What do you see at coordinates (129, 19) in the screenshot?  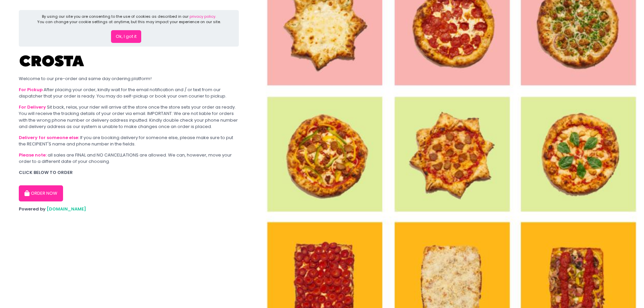 I see `div: By using our site you are consenting to the use of cookies as described in our You can change you...` at bounding box center [129, 19].